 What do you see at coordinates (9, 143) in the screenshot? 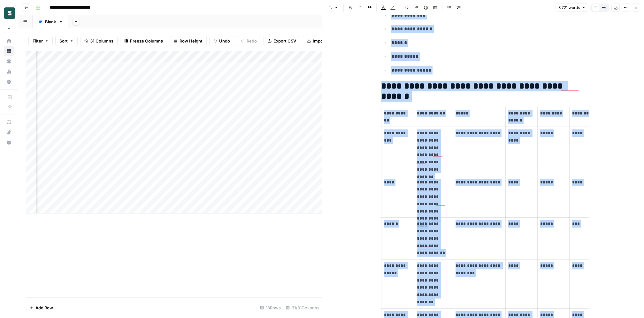
I see `button: Help + Support` at bounding box center [9, 143].